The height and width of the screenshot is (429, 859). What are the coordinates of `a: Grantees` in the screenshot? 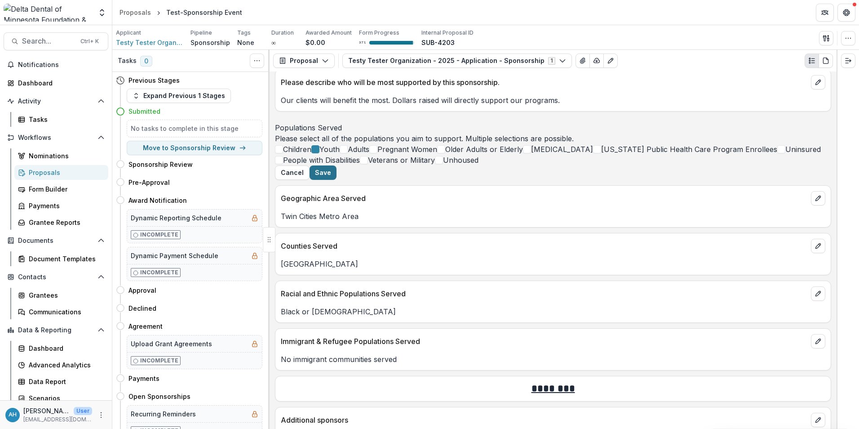 It's located at (61, 295).